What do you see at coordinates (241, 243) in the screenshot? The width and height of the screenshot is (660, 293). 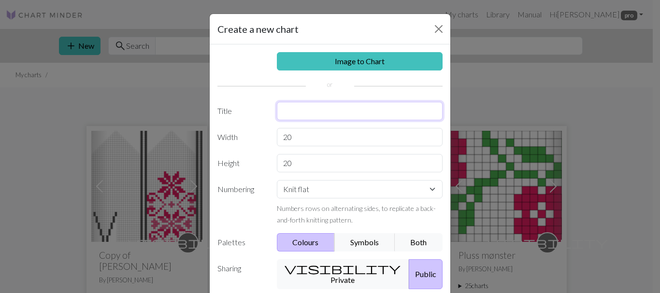 I see `label: Palettes` at bounding box center [241, 243].